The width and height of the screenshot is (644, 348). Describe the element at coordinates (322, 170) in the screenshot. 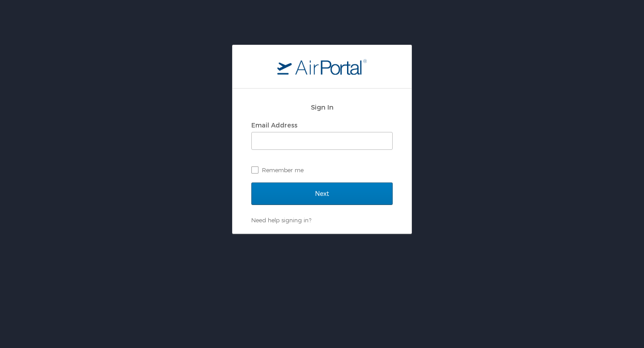

I see `label: Remember me` at that location.